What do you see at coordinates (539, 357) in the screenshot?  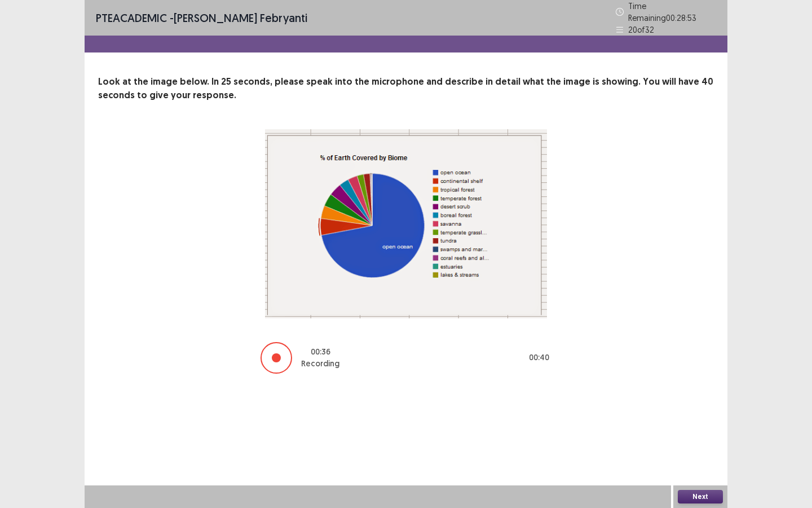 I see `p: 00 : 40` at bounding box center [539, 357].